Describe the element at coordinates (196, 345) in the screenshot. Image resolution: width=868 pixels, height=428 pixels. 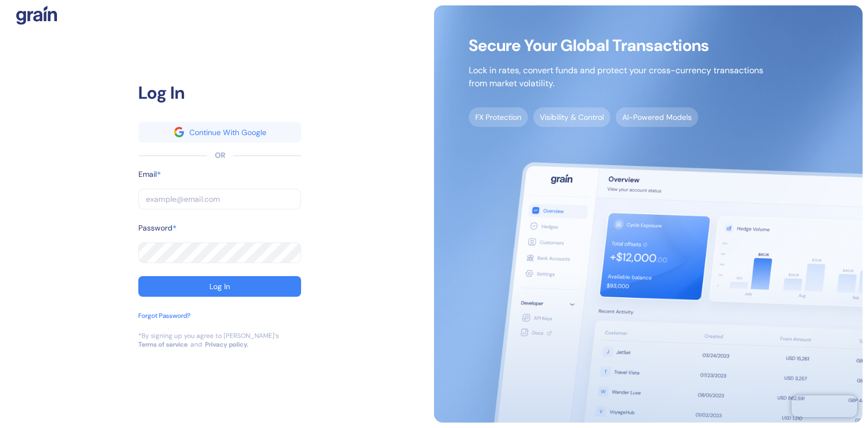
I see `div: and` at that location.